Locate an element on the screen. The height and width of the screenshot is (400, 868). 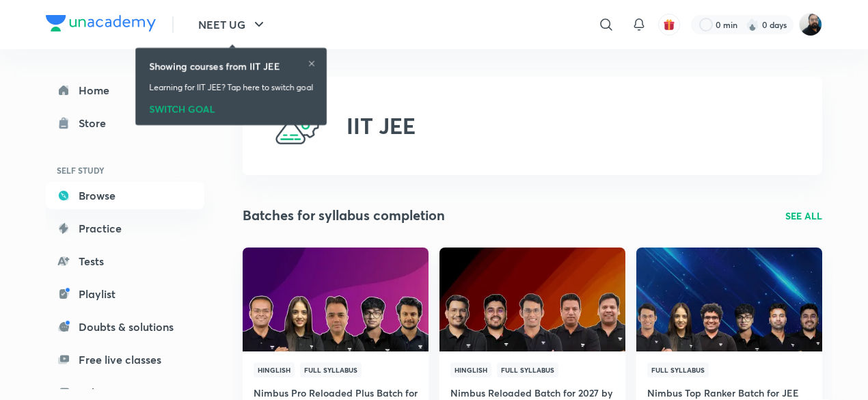
img: Company Logo is located at coordinates (101, 23).